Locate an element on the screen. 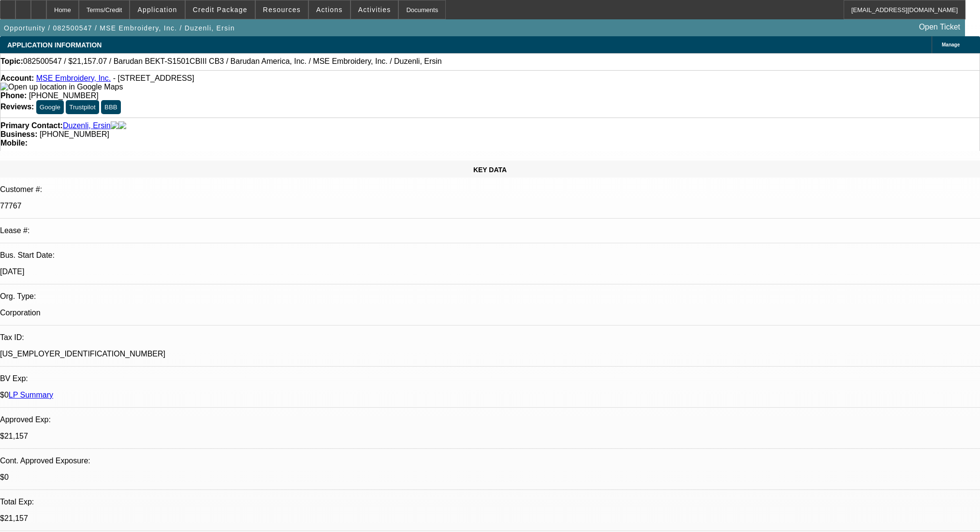 Image resolution: width=980 pixels, height=532 pixels. span: 082500547 / $21,157.07 / Barudan BEKT-S1501CBIII CB3 / Barudan America, Inc. / MSE Embroidery, In... is located at coordinates (232, 61).